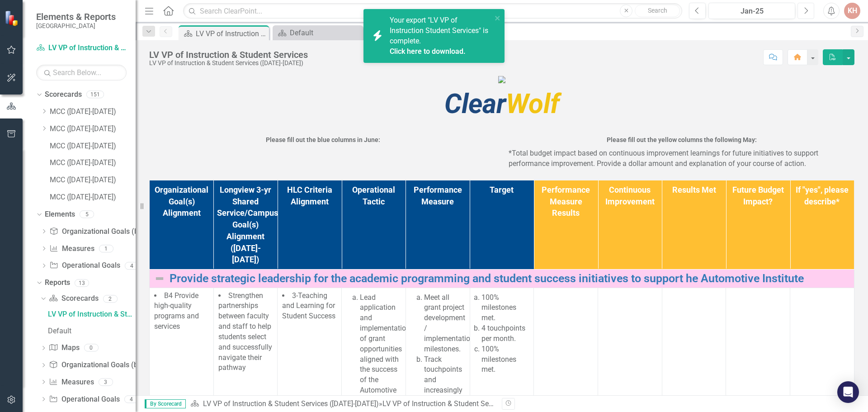 This screenshot has height=412, width=868. What do you see at coordinates (245, 331) in the screenshot?
I see `span: Strengthen partnerships between faculty and staff to help students select and successfully naviga...` at bounding box center [245, 331].